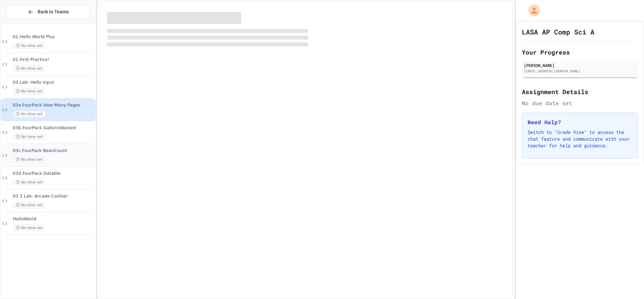  I want to click on span: 03.Lab: Hello Input, so click(54, 83).